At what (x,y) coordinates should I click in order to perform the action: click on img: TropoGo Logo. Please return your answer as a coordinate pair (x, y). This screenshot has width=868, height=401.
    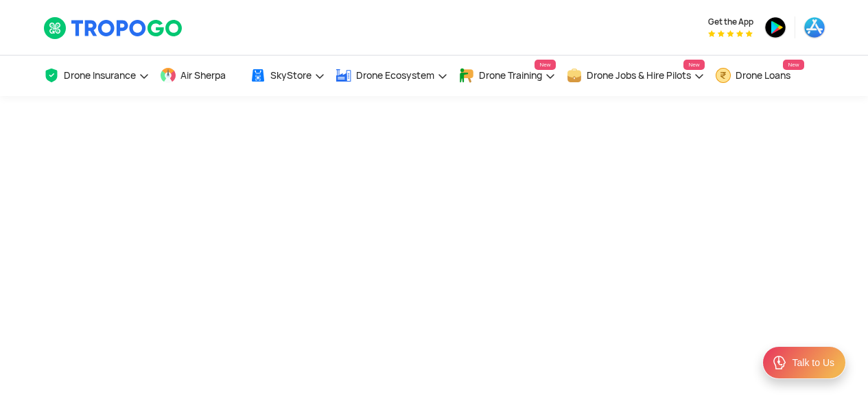
    Looking at the image, I should click on (114, 28).